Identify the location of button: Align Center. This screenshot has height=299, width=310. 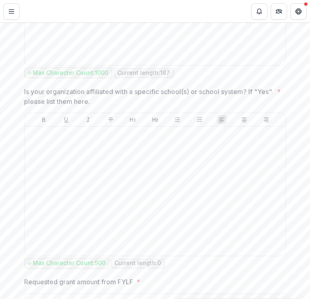
(244, 120).